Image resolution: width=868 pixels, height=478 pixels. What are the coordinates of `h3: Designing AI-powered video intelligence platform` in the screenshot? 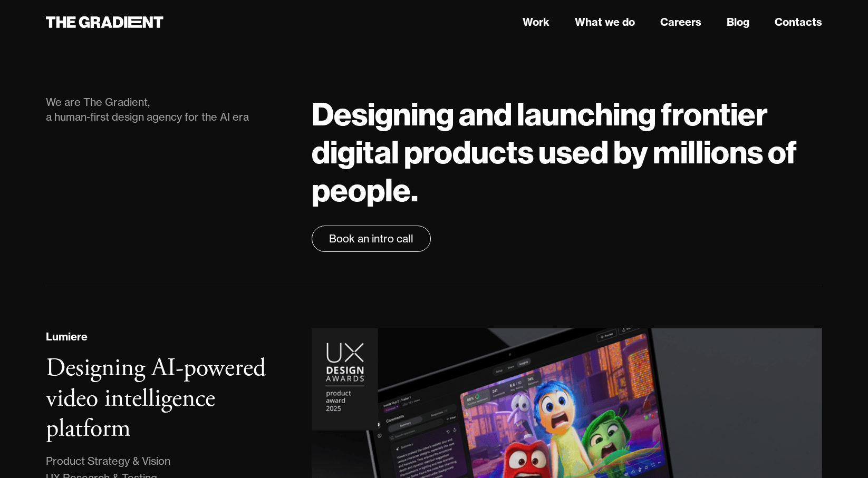 It's located at (156, 399).